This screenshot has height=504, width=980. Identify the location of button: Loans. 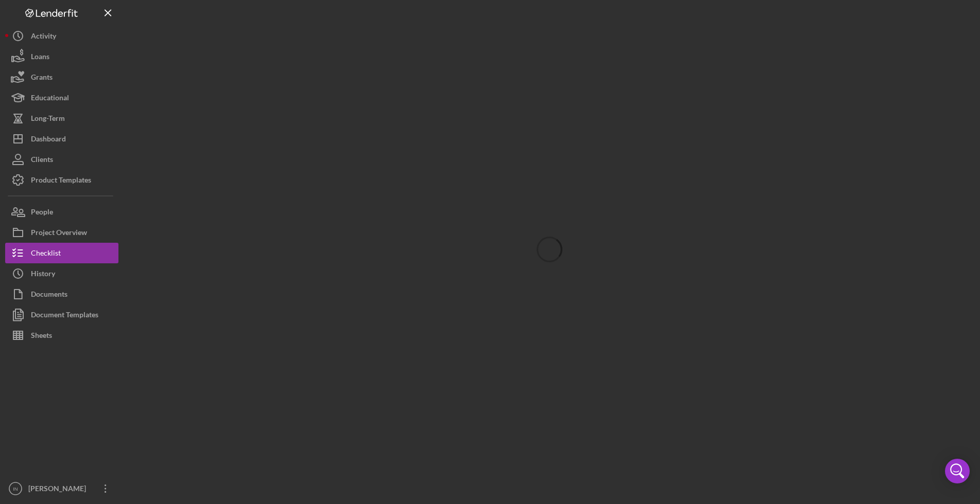
(62, 57).